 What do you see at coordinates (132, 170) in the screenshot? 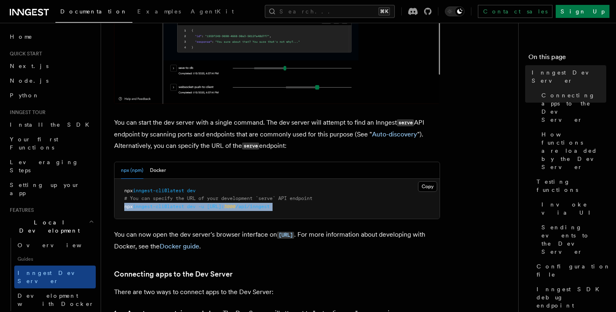
I see `button: npx (npm)` at bounding box center [132, 170].